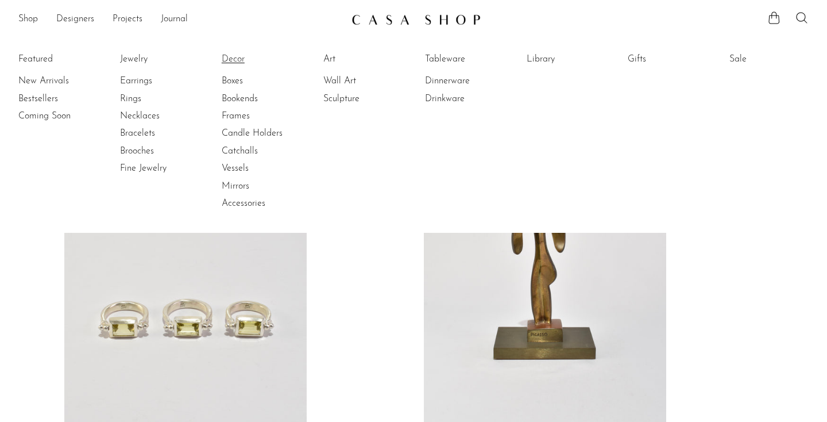 The image size is (827, 422). I want to click on a: Dinnerware, so click(468, 81).